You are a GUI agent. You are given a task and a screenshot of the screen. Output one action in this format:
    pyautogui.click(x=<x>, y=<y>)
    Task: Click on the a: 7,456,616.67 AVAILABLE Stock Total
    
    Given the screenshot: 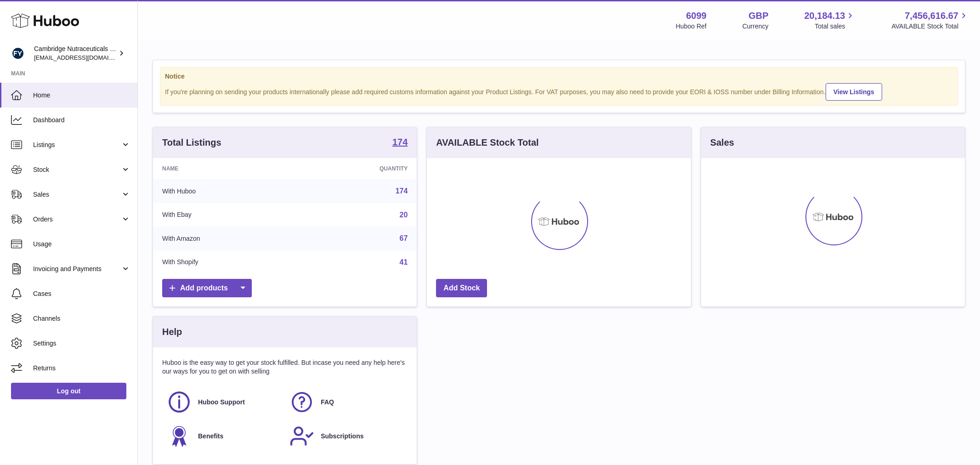 What is the action you would take?
    pyautogui.click(x=929, y=20)
    